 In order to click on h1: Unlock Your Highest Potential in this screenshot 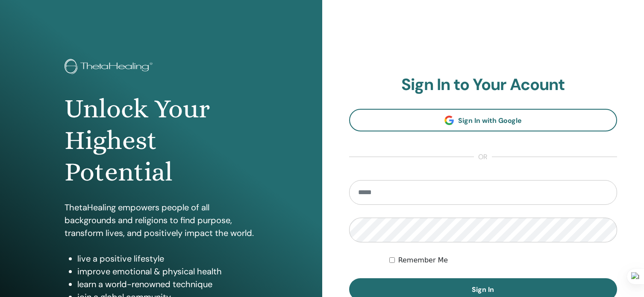, I will do `click(161, 140)`.